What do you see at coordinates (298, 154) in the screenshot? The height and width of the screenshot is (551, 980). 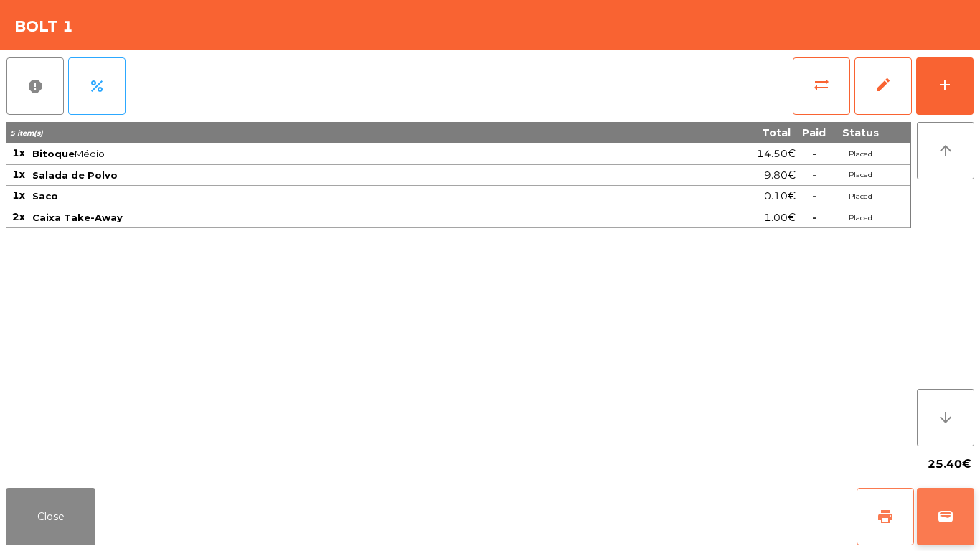 I see `span: Médio` at bounding box center [298, 154].